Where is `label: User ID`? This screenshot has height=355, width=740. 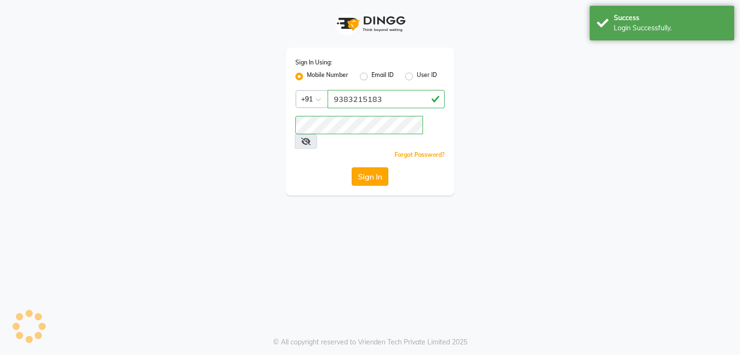
label: User ID is located at coordinates (427, 77).